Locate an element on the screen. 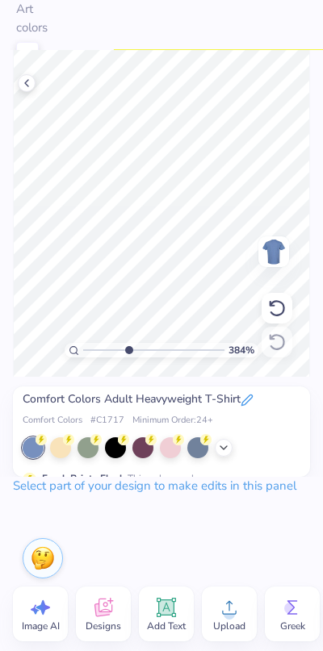 This screenshot has height=651, width=323. span: Upload is located at coordinates (229, 626).